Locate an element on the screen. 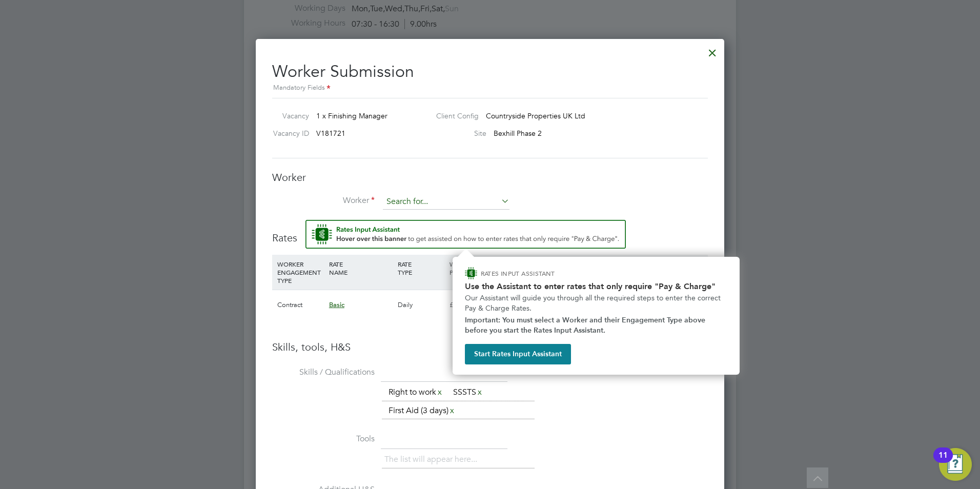 The width and height of the screenshot is (980, 489). div: AGENCY CHARGE RATE is located at coordinates (679, 272).